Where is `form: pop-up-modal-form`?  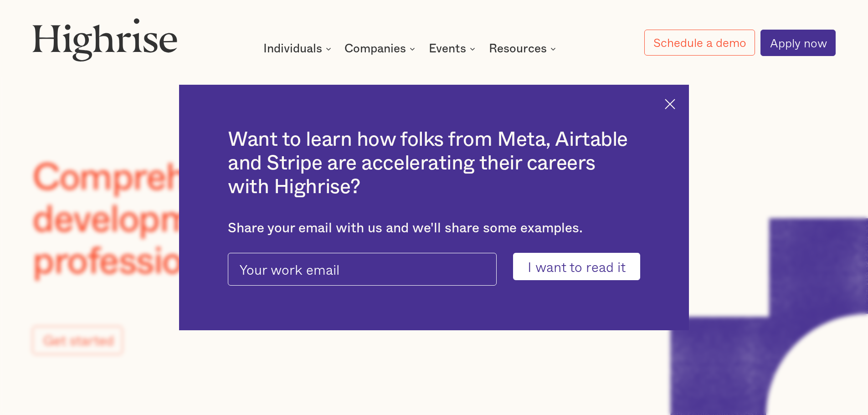
form: pop-up-modal-form is located at coordinates (434, 267).